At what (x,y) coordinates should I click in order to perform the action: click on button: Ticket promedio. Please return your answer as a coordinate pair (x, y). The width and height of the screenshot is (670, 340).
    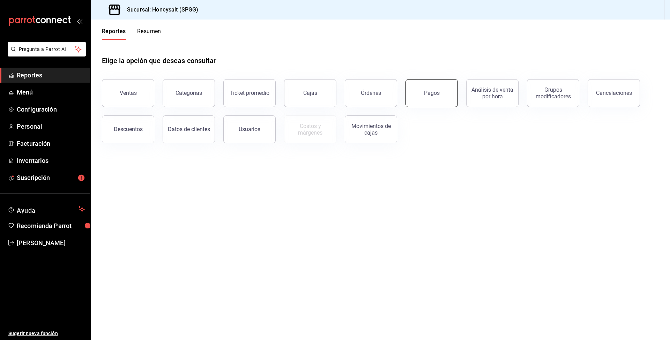
    Looking at the image, I should click on (249, 93).